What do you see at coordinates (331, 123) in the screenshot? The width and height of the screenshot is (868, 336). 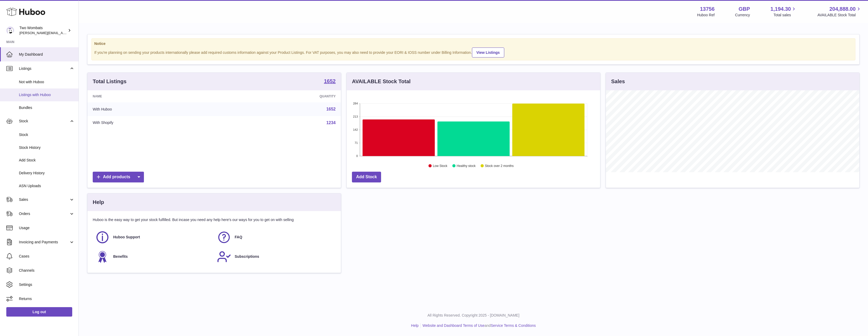 I see `a: 1234` at bounding box center [331, 123].